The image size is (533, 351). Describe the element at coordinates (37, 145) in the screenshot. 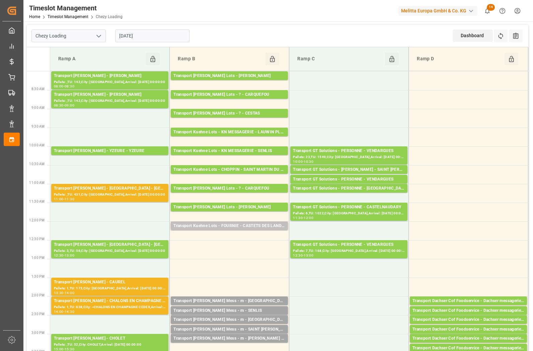

I see `span: 10:00 AM` at that location.